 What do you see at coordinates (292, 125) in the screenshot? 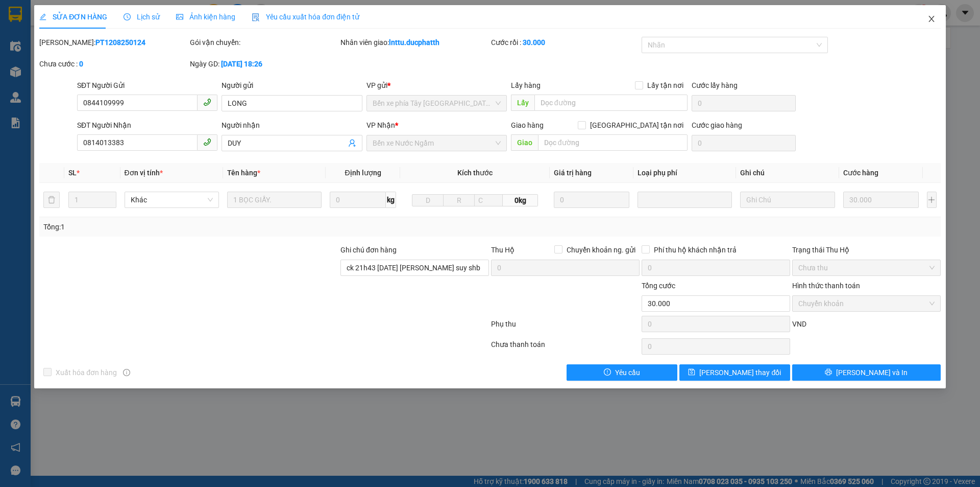
I see `div: Người nhận` at bounding box center [292, 125].